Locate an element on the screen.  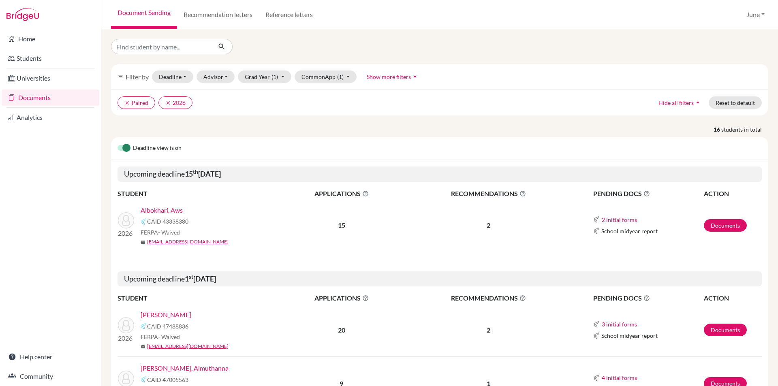
span: Filter by is located at coordinates (137, 77).